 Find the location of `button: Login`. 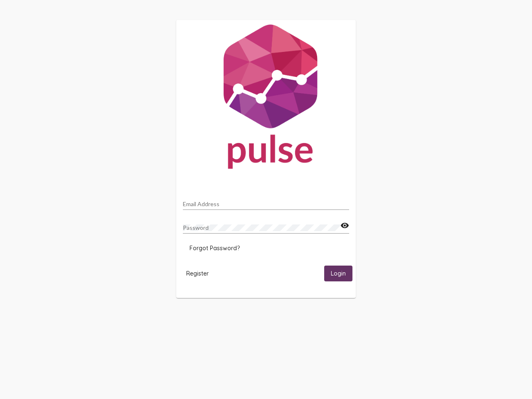

button: Login is located at coordinates (338, 273).